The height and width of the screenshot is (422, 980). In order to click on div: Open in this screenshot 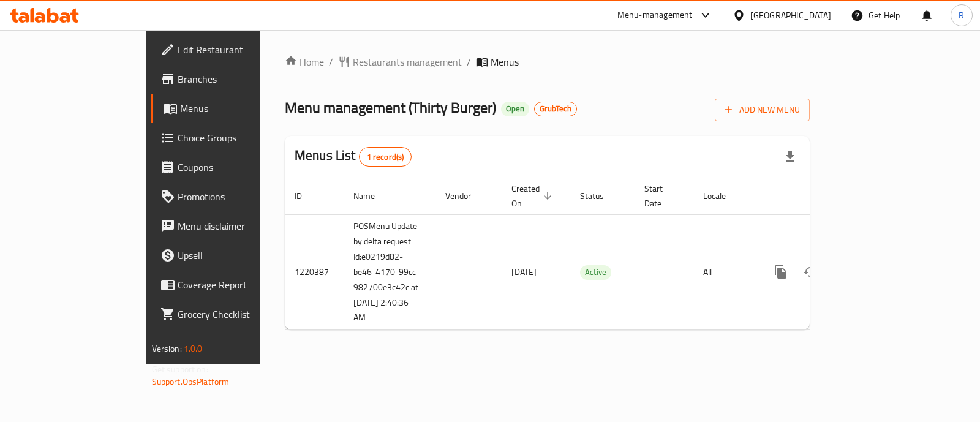, I will do `click(515, 109)`.